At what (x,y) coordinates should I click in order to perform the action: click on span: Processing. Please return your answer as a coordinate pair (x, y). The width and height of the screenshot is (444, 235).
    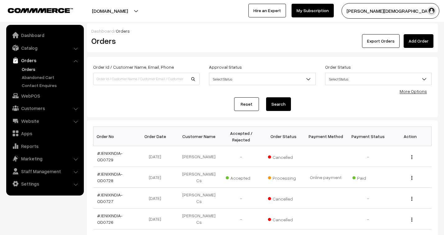
    Looking at the image, I should click on (283, 177).